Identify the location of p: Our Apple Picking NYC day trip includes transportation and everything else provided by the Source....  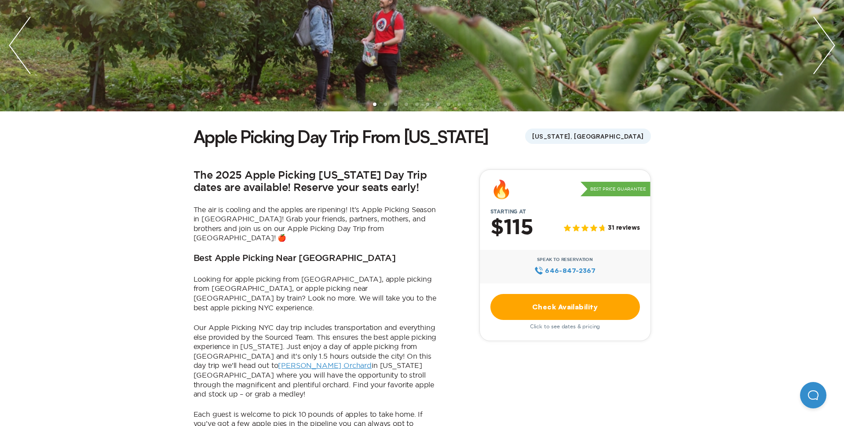
(317, 361).